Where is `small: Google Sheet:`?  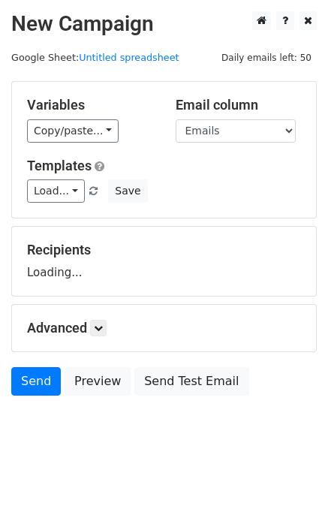 small: Google Sheet: is located at coordinates (95, 57).